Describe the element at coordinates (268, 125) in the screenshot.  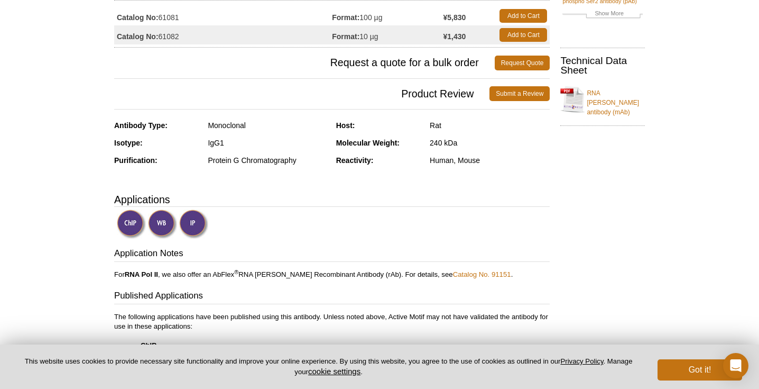
I see `div: Monoclonal` at that location.